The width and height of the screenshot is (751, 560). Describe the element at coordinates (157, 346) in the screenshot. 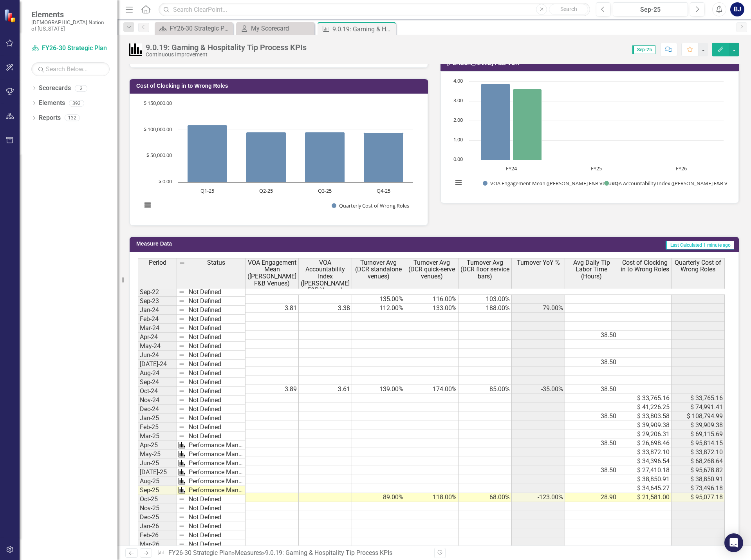

I see `td: May-24` at that location.